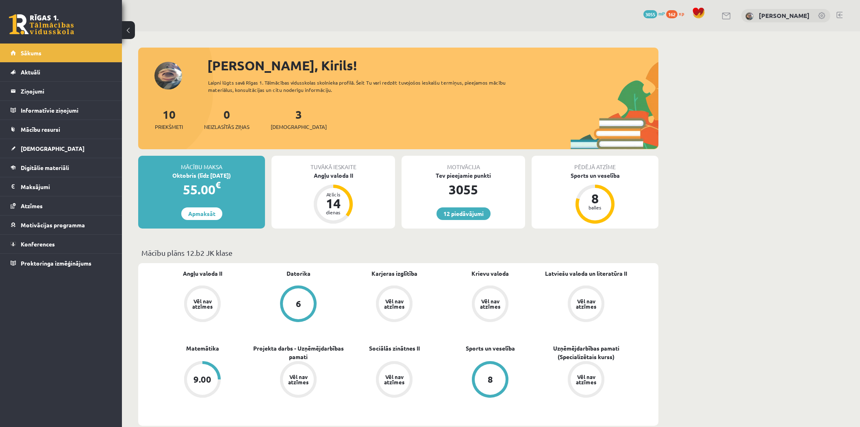 The image size is (860, 427). I want to click on a: Mācību resursi, so click(61, 129).